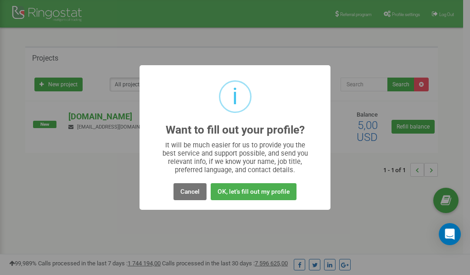 Image resolution: width=470 pixels, height=275 pixels. I want to click on div: i, so click(235, 96).